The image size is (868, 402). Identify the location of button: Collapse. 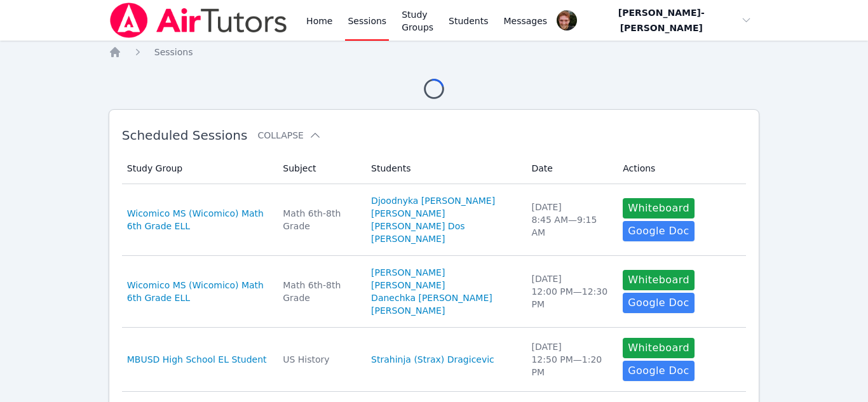
(289, 135).